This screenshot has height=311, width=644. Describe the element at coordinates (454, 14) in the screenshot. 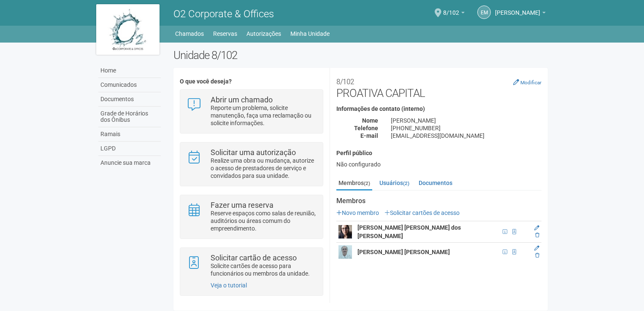

I see `a: 8/102` at that location.